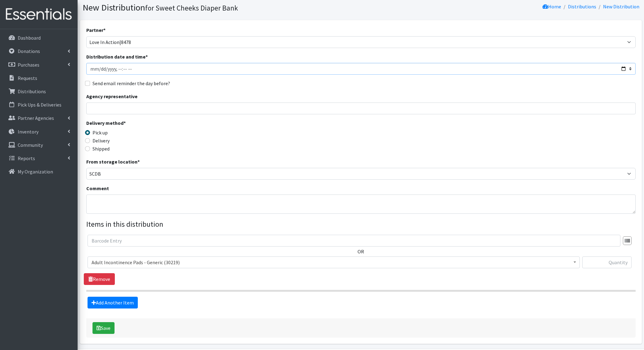 This screenshot has width=644, height=350. Describe the element at coordinates (361, 224) in the screenshot. I see `legend: Items in this distribution` at that location.